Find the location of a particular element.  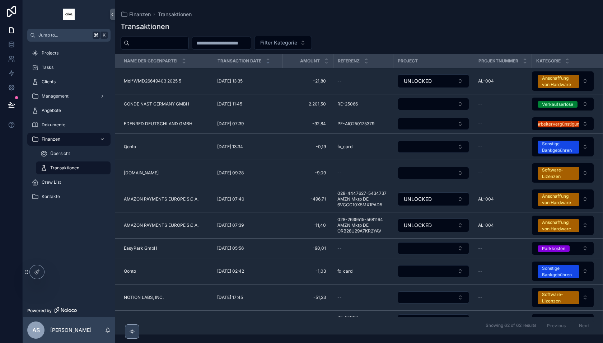

a: 2.201,50 is located at coordinates (308, 104).